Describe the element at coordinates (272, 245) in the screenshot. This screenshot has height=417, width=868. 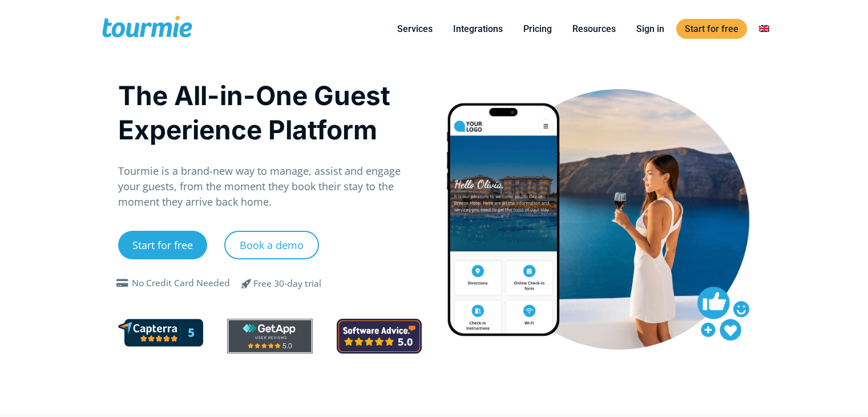
I see `a: Book a demo` at that location.